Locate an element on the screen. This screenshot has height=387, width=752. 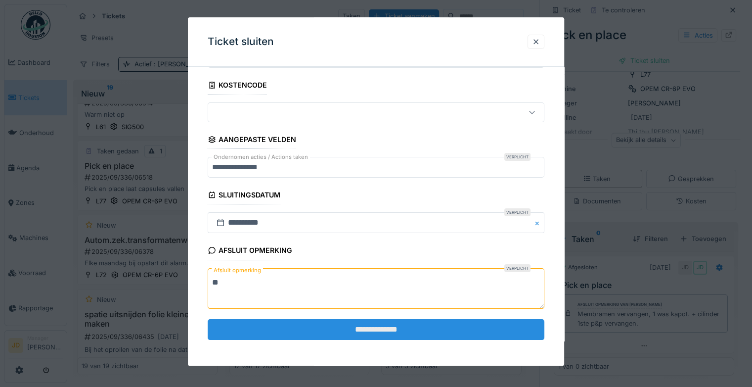
div: Kostencode is located at coordinates (237, 86).